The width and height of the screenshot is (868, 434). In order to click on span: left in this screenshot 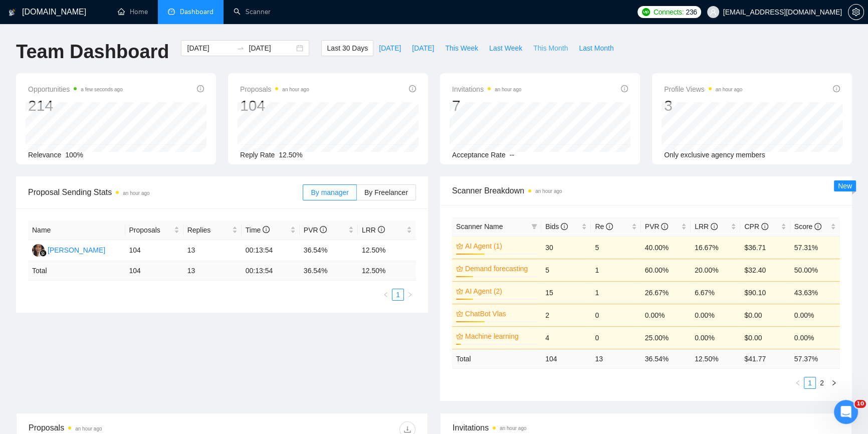, I will do `click(386, 294)`.